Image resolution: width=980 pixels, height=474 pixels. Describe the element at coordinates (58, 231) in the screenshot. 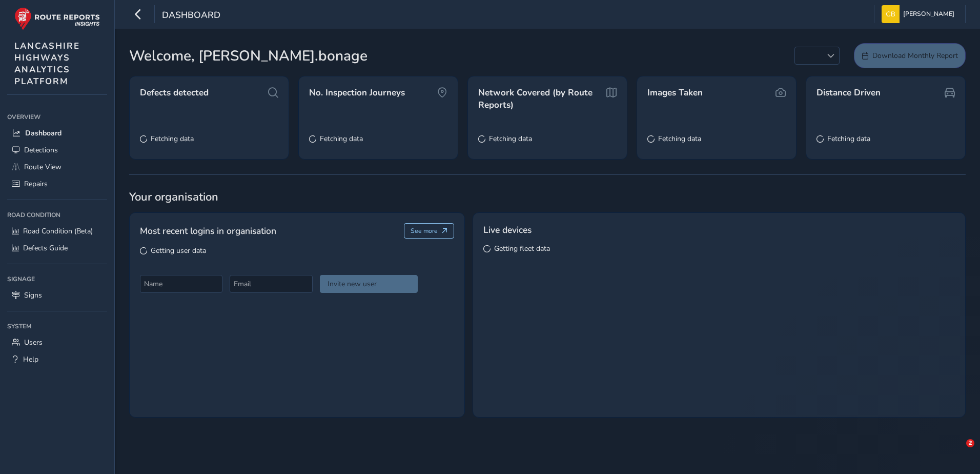

I see `span: Road Condition (Beta)` at that location.